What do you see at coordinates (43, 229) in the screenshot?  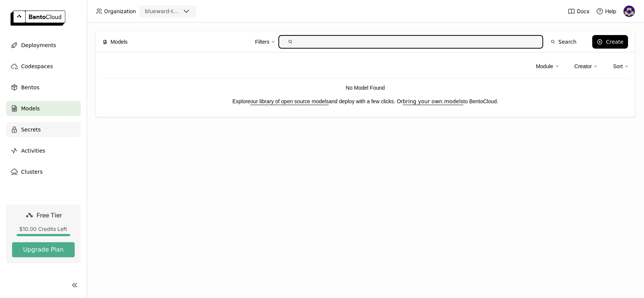 I see `div: $10.00 Credits Left` at bounding box center [43, 229].